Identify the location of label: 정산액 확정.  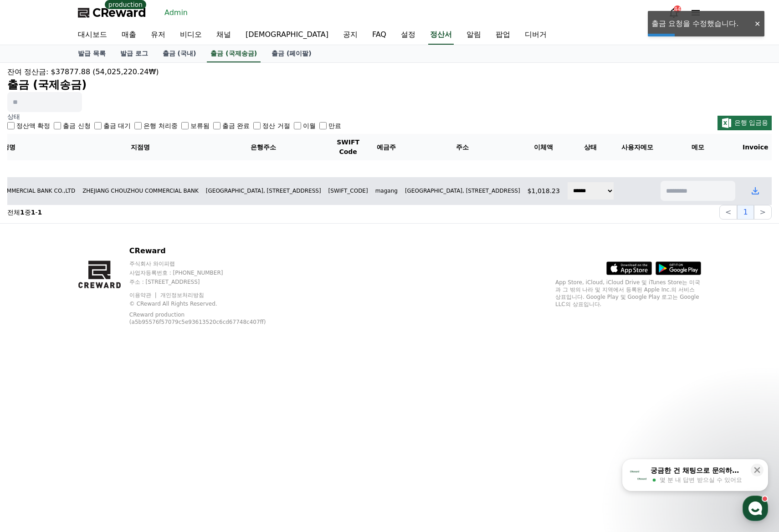
(33, 126).